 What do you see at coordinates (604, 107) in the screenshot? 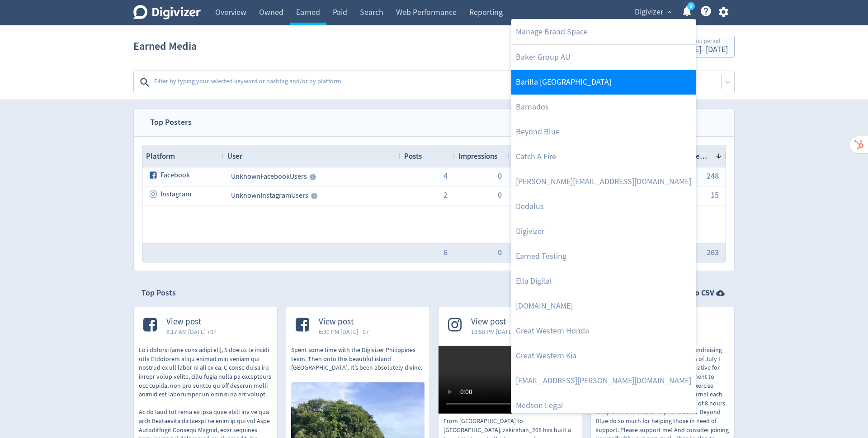
I see `a: Barnados` at bounding box center [604, 107].